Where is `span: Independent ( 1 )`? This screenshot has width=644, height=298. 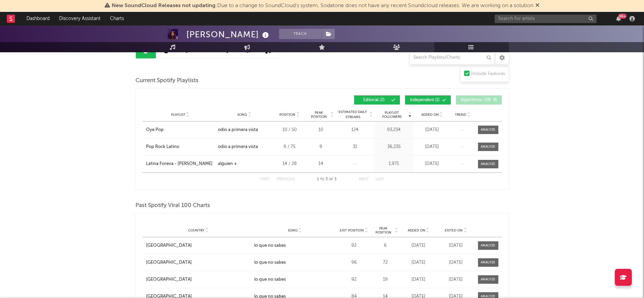
span: Independent ( 1 ) is located at coordinates (425, 100).